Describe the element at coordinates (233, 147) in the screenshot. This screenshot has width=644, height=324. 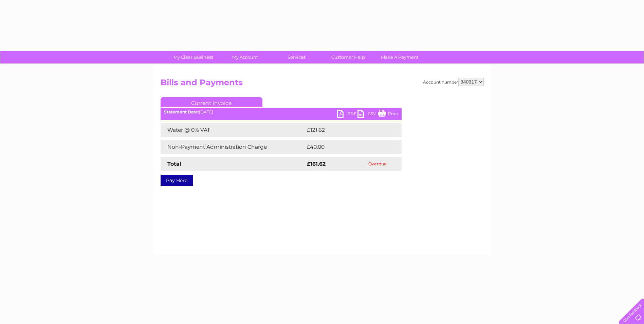
I see `td: Non-Payment Administration Charge` at that location.